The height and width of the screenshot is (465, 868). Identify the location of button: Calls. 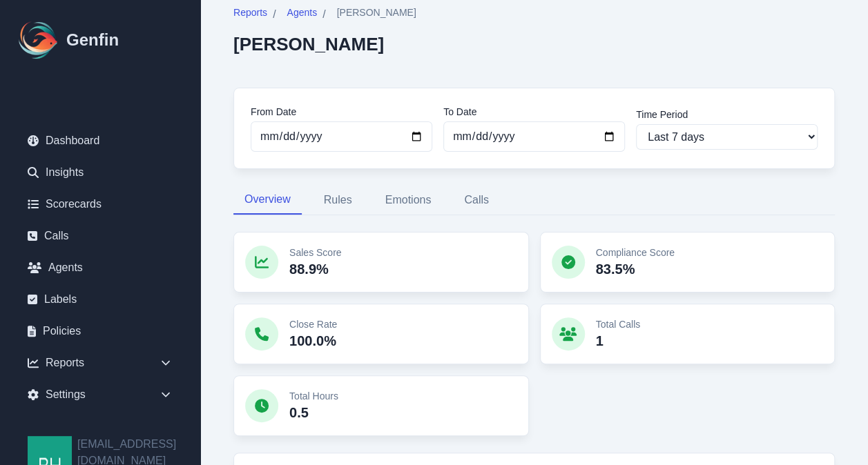
(477, 200).